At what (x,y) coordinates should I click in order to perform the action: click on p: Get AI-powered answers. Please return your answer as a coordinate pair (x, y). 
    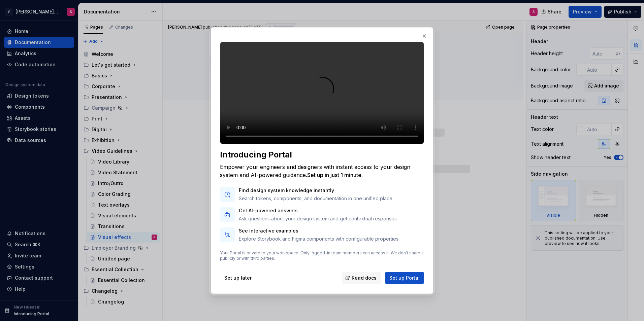
    Looking at the image, I should click on (318, 211).